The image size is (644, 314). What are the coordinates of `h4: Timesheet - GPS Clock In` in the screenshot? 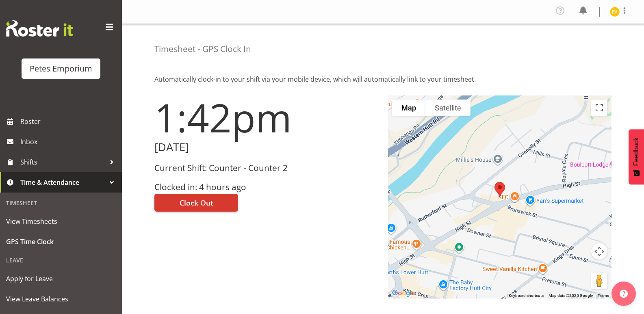 It's located at (203, 49).